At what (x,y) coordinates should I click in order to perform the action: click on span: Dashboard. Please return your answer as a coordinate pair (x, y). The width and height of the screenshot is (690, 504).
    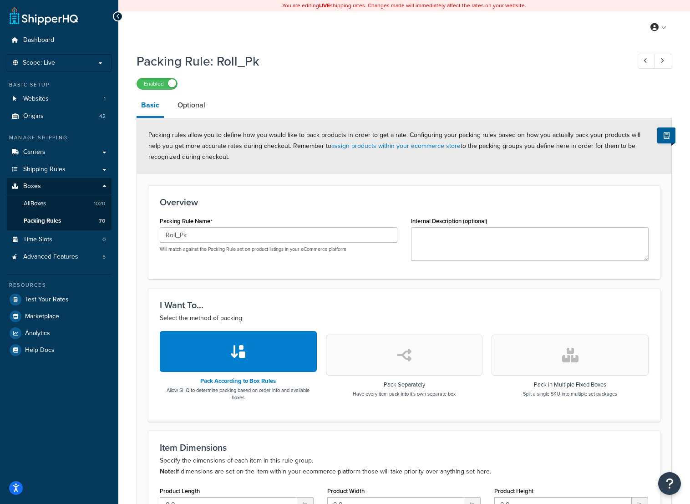
    Looking at the image, I should click on (39, 40).